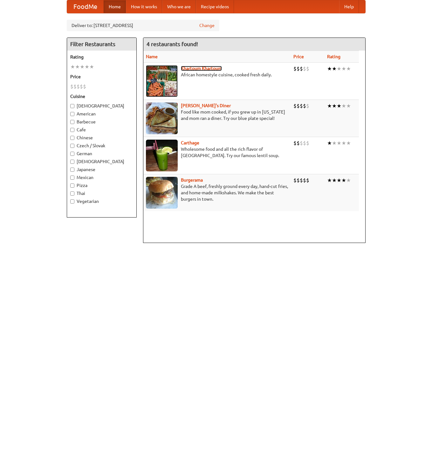  I want to click on b: Khartoum Khartoum, so click(201, 68).